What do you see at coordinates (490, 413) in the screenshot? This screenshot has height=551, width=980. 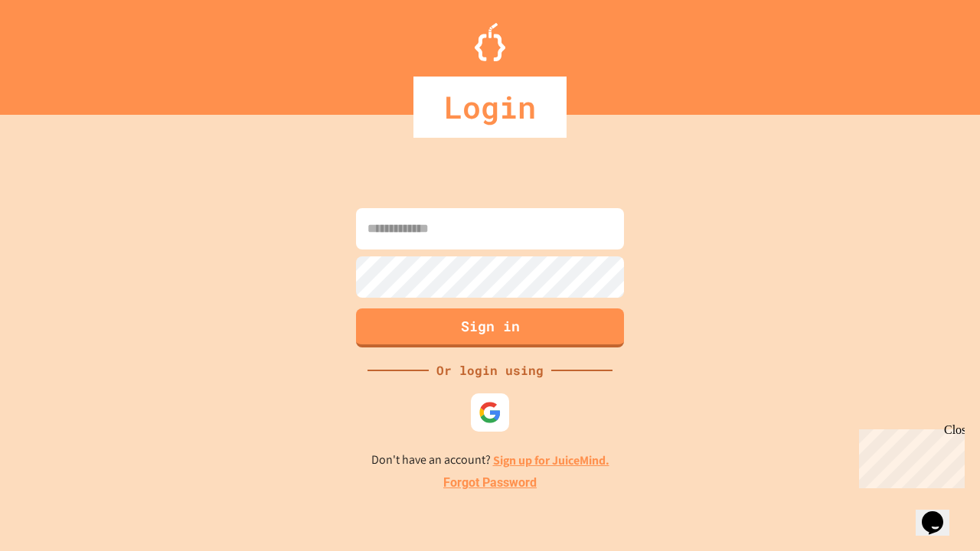 I see `img: google-icon.svg` at bounding box center [490, 413].